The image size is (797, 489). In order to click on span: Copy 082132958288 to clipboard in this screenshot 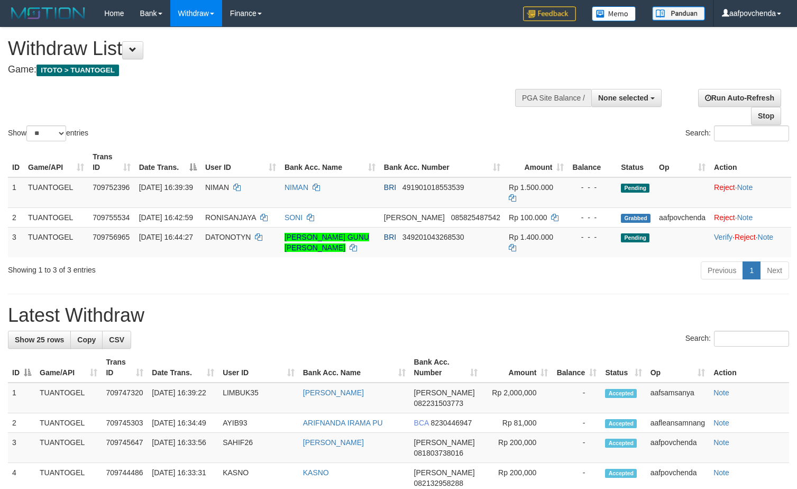, I will do `click(438, 483)`.